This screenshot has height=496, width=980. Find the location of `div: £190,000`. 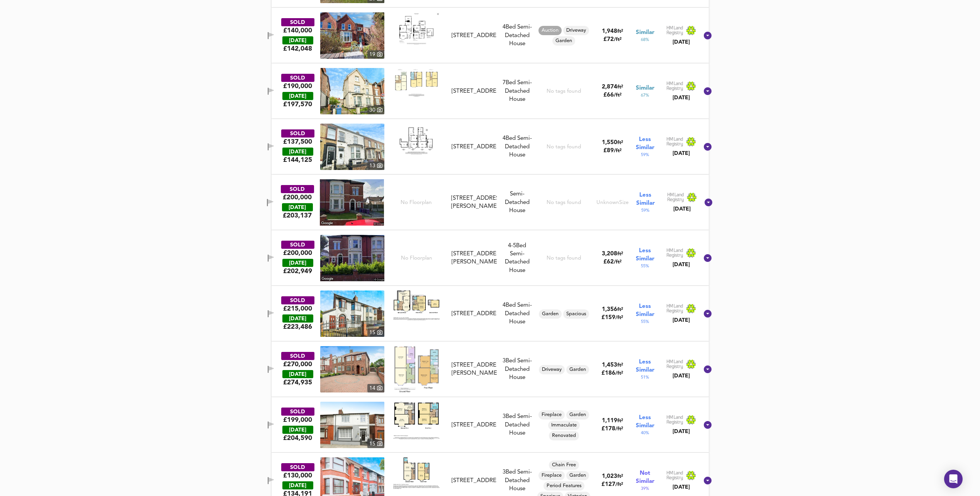

div: £190,000 is located at coordinates (298, 86).